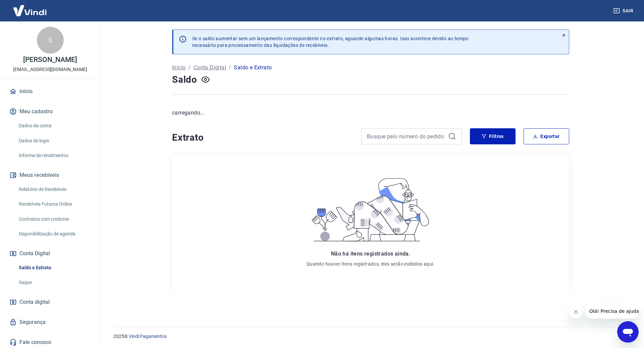 The image size is (644, 348). What do you see at coordinates (184, 80) in the screenshot?
I see `h4: Saldo` at bounding box center [184, 80].